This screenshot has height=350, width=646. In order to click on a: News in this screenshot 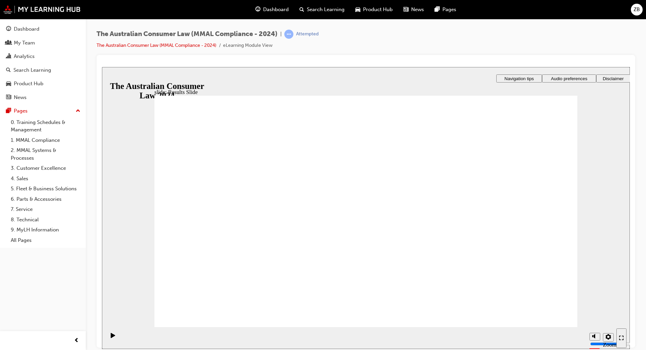, I will do `click(43, 97)`.